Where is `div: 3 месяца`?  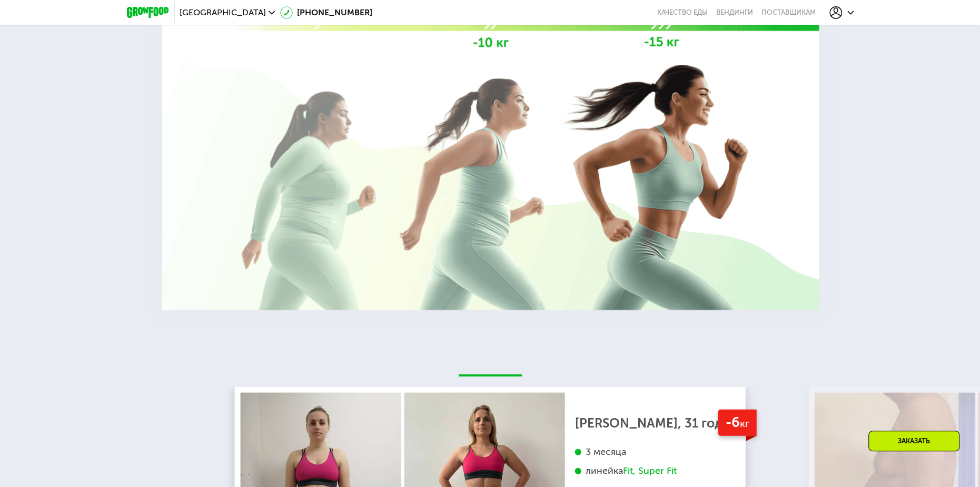 div: 3 месяца is located at coordinates (652, 452).